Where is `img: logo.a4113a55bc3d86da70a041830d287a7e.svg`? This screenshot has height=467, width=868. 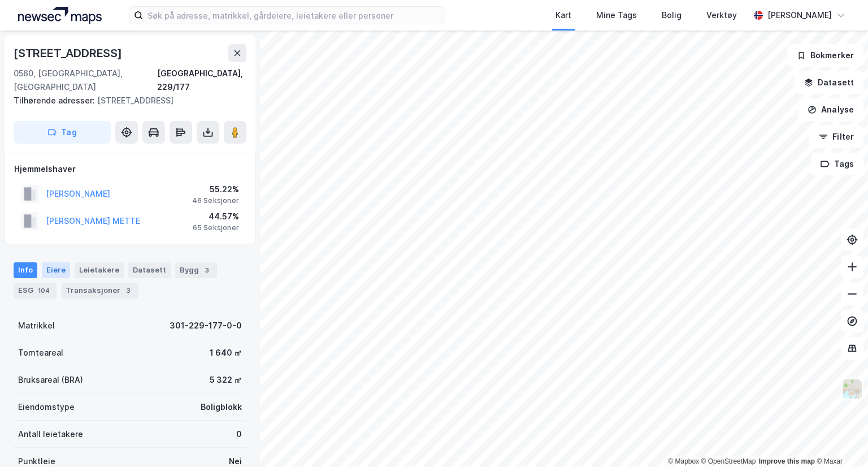 img: logo.a4113a55bc3d86da70a041830d287a7e.svg is located at coordinates (60, 16).